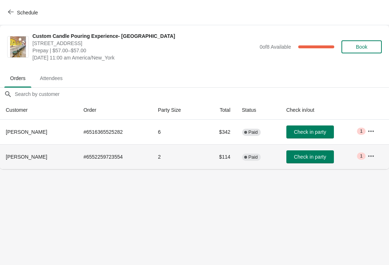  Describe the element at coordinates (144, 50) in the screenshot. I see `span: Prepay | $57.00–$57.00` at that location.